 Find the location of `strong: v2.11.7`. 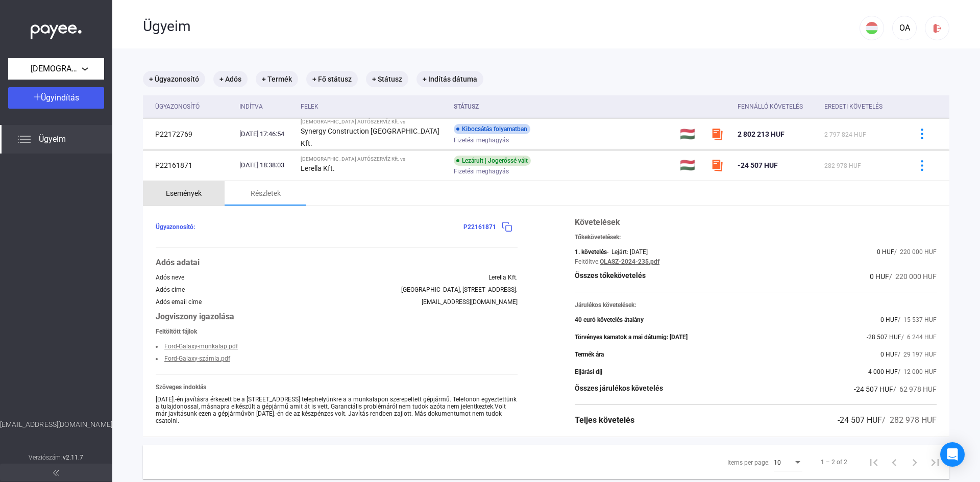

strong: v2.11.7 is located at coordinates (73, 458).